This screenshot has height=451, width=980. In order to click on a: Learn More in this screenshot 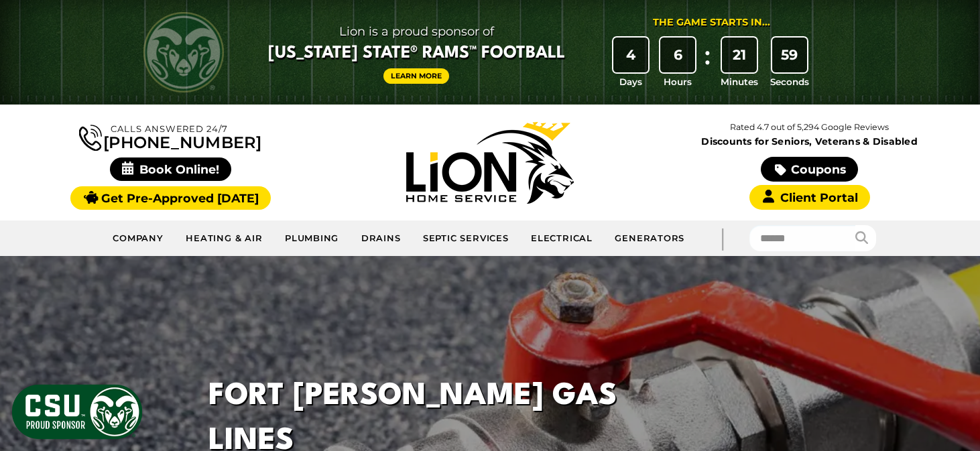, I will do `click(416, 76)`.